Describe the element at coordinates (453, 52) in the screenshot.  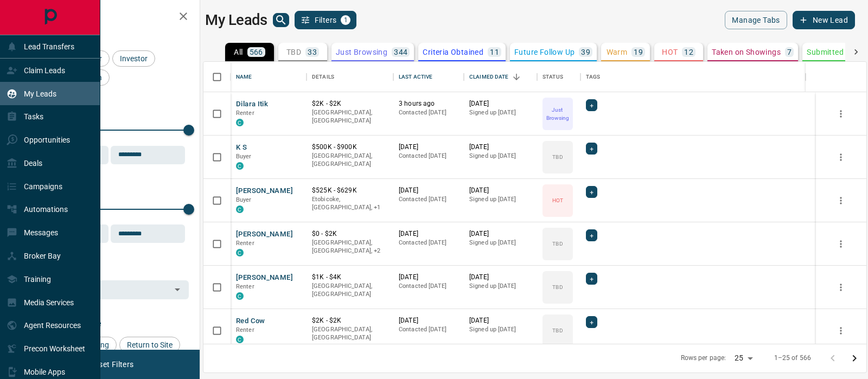
I see `p: Criteria Obtained` at that location.